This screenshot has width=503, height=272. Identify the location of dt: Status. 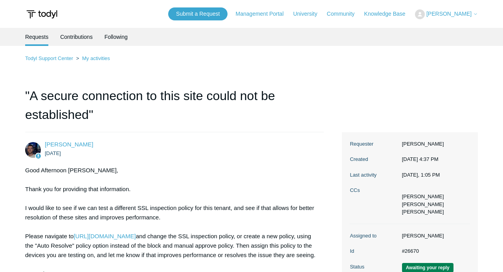
(374, 267).